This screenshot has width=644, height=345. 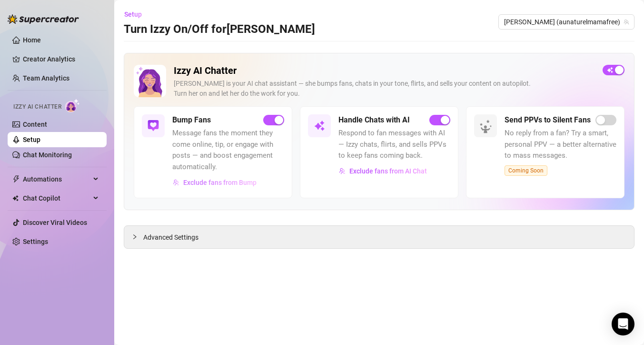 I want to click on a: Discover Viral Videos, so click(x=55, y=223).